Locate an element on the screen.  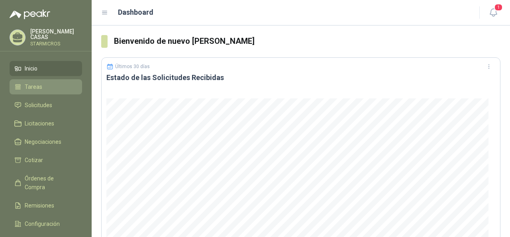
span: Configuración is located at coordinates (42, 224).